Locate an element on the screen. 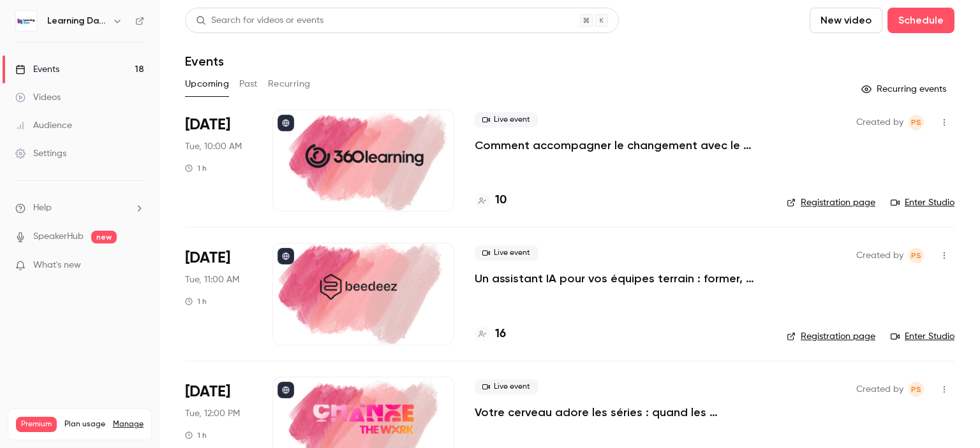 This screenshot has height=448, width=980. div: Oct 7 Tue, 11:00 AM (Europe/Paris) is located at coordinates (218, 294).